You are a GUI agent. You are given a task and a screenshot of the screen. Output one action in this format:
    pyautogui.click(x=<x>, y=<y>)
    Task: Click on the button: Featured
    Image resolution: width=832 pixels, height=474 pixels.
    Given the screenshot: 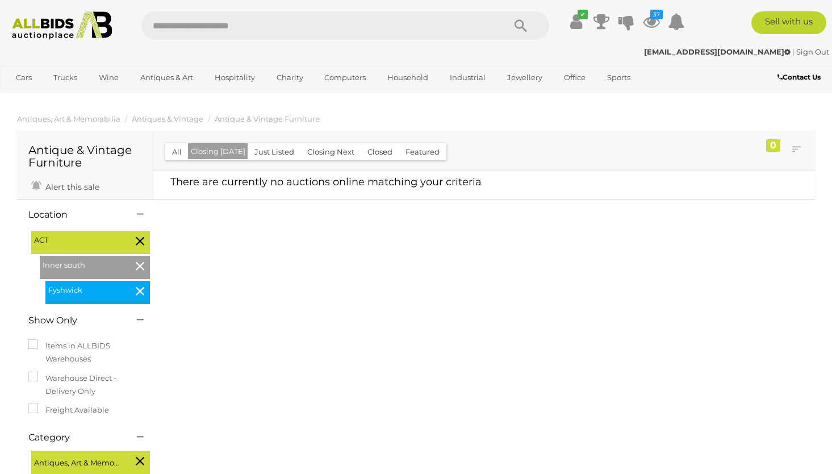 What is the action you would take?
    pyautogui.click(x=423, y=152)
    